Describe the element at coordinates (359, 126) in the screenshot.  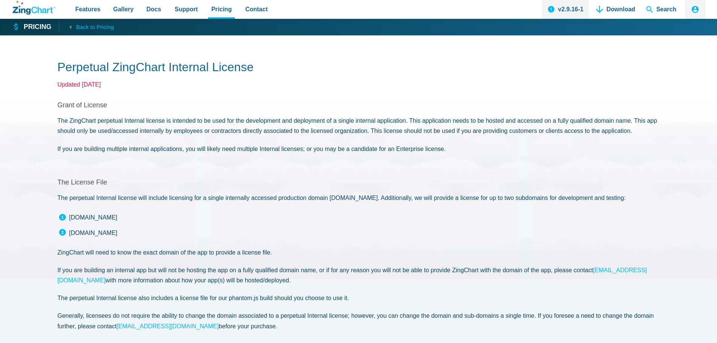
I see `p: The ZingChart perpetual Internal license is intended to be used for the development and deploymen...` at that location.